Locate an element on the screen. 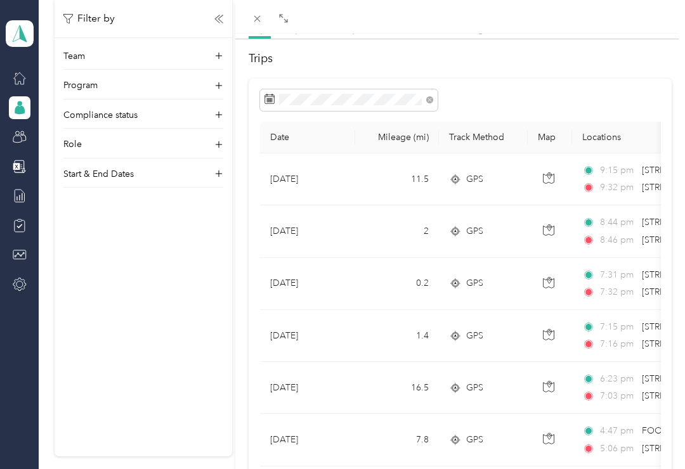 The width and height of the screenshot is (685, 469). span: Reports is located at coordinates (358, 28).